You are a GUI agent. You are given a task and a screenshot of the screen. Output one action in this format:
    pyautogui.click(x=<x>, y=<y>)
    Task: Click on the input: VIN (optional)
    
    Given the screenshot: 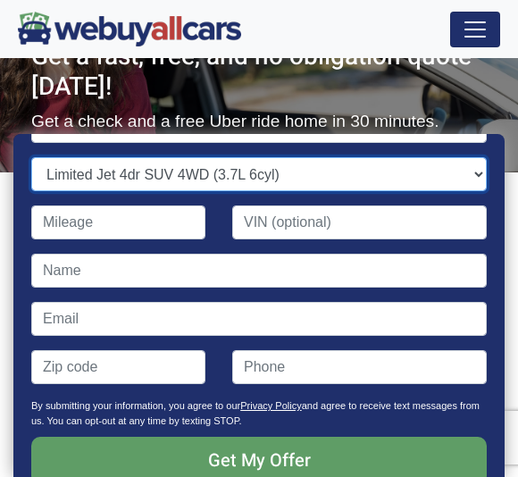 What is the action you would take?
    pyautogui.click(x=359, y=222)
    